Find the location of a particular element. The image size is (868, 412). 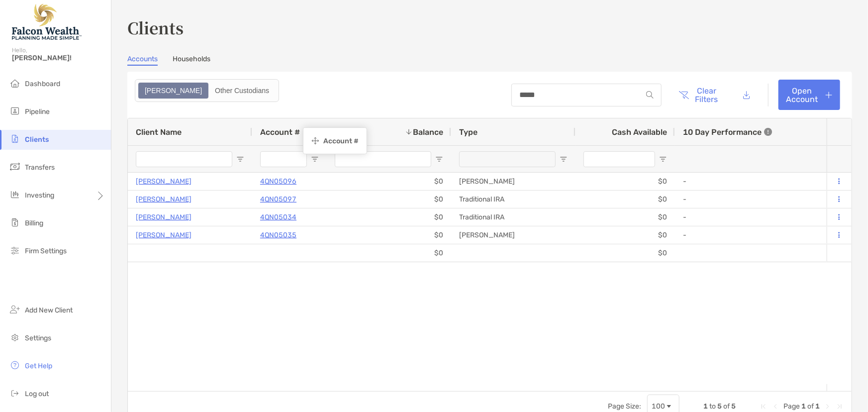

div: Zoe is located at coordinates (173, 91).